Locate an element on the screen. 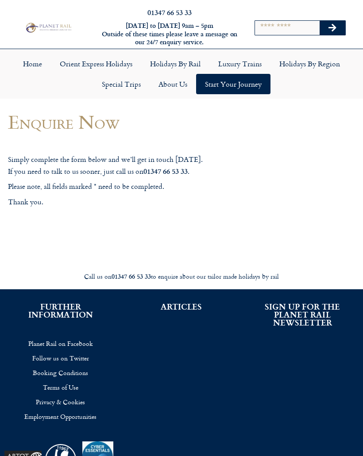 The image size is (363, 456). div: Call us on to enquire about our tailor made holidays by rail is located at coordinates (181, 277).